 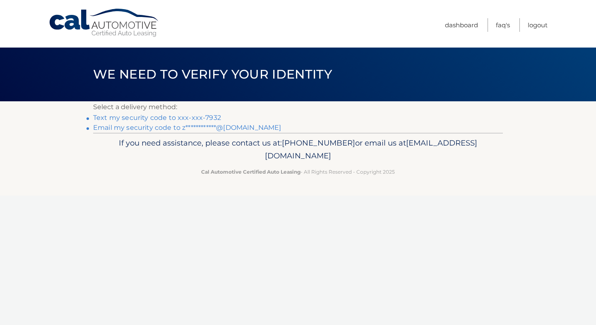 I want to click on p: If you need assistance, please contact us at: or email us at, so click(x=298, y=150).